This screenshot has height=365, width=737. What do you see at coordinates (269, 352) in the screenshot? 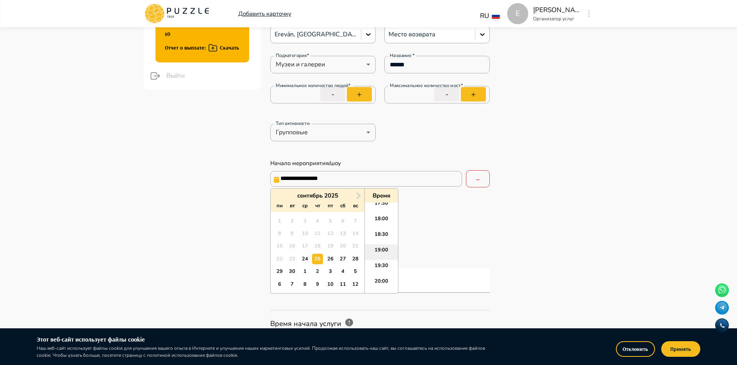
I see `p: Наш веб-сайт использует файлы cookie для улучшения вашего опыта в Интернете и улучшения наших мар...` at bounding box center [269, 352].